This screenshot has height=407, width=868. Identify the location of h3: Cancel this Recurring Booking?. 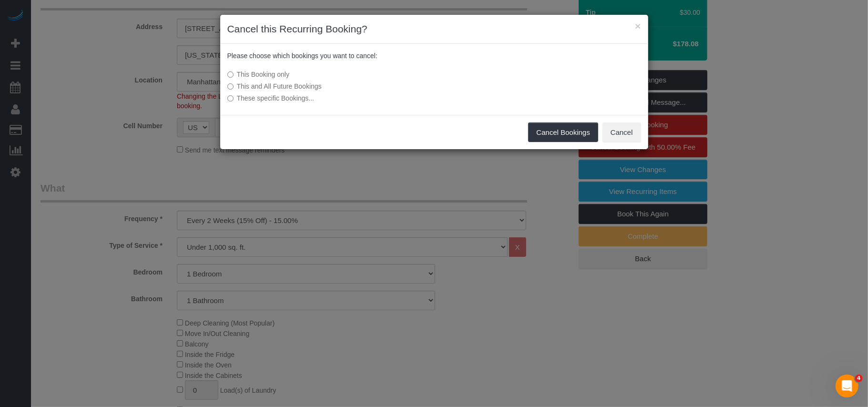
(434, 29).